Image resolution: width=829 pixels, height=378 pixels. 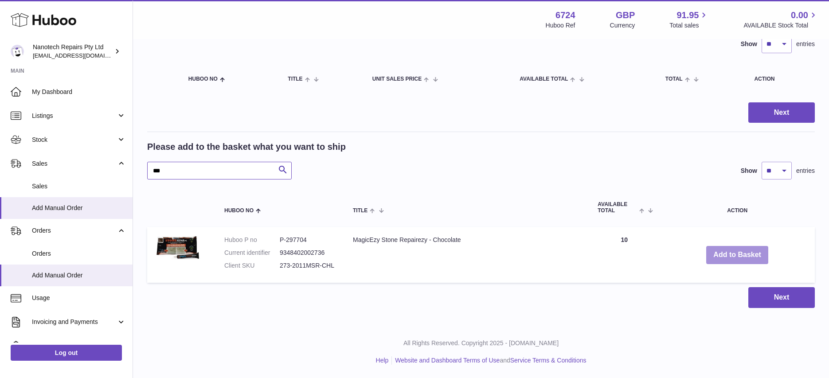 I want to click on a: Website and Dashboard Terms of Use, so click(x=447, y=360).